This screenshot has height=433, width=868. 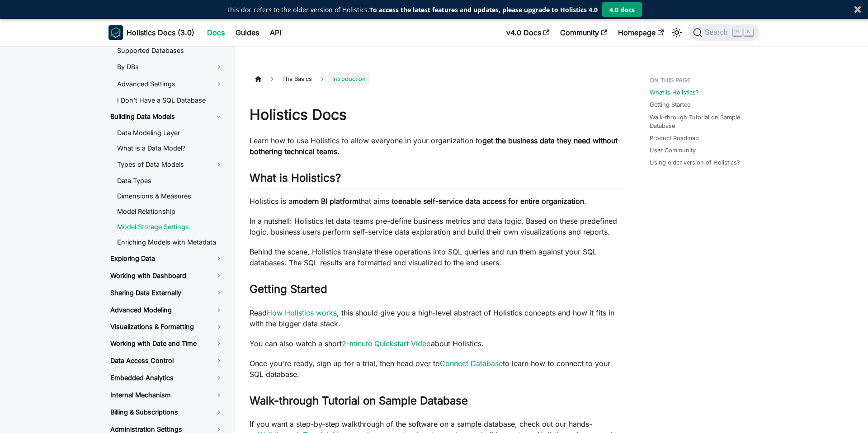 I want to click on a: Exploring Data, so click(x=166, y=258).